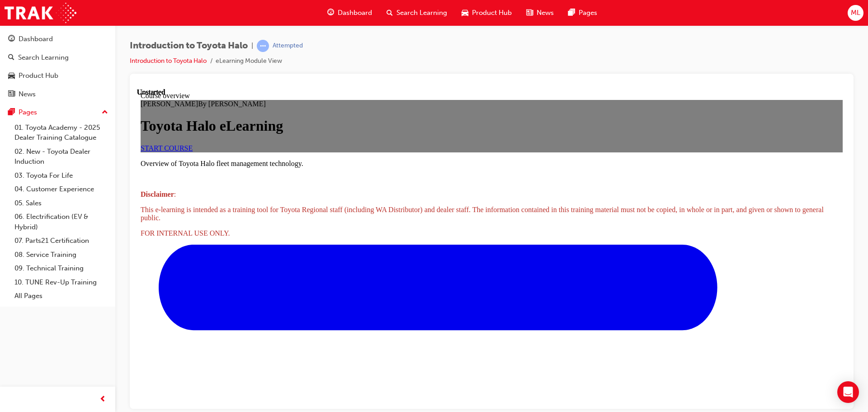 This screenshot has width=868, height=412. I want to click on span: ML, so click(855, 12).